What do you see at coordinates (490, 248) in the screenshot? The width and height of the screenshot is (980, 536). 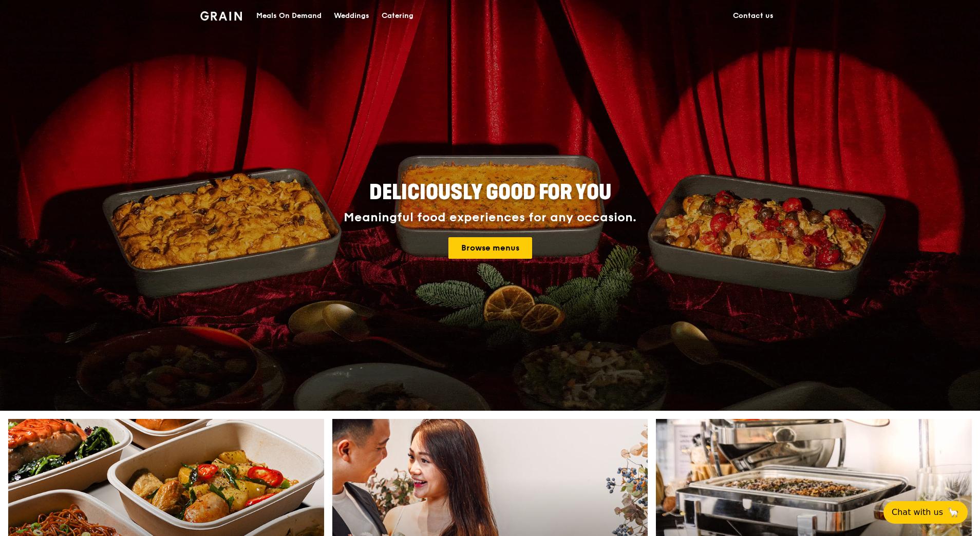 I see `a: Browse menus` at bounding box center [490, 248].